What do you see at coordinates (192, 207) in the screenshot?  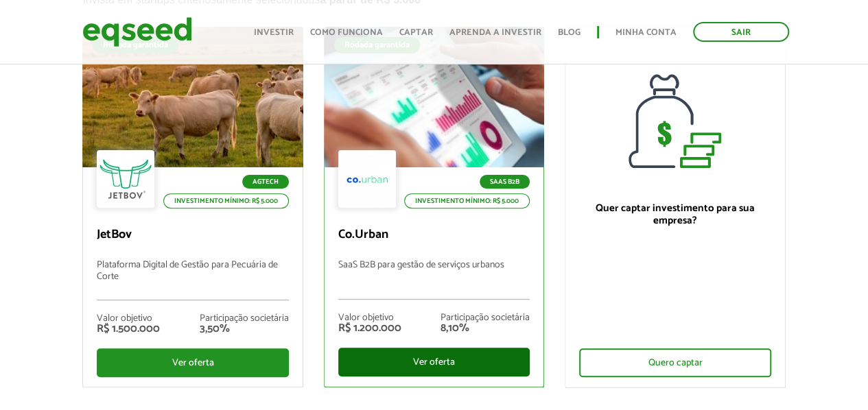 I see `a: Rodada garantida Agtech Investimento mínimo: R$ 5.000 JetBov Plataforma Digital de Gestão para Pe...` at bounding box center [192, 207].